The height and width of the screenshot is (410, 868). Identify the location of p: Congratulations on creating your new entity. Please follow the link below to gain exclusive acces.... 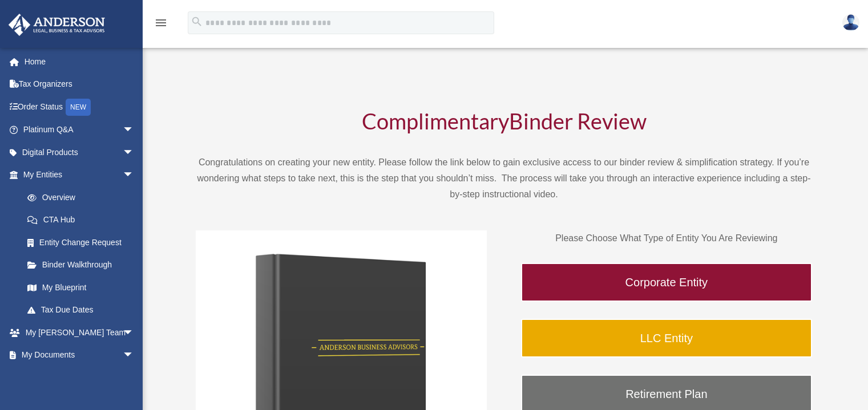
(504, 178).